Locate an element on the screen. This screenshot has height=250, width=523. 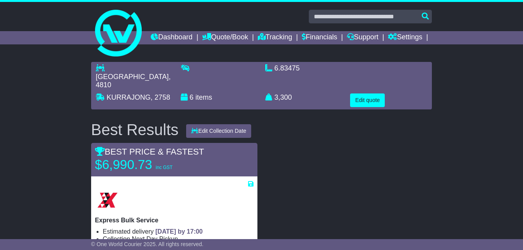
a: Quote/Book is located at coordinates (225, 38).